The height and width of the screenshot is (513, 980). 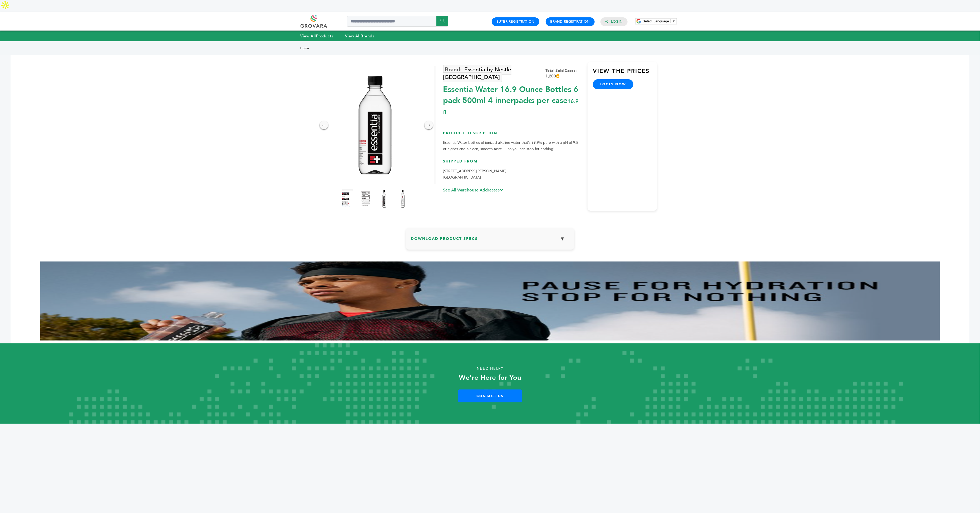 What do you see at coordinates (513, 146) in the screenshot?
I see `p: Essentia Water bottles of ionized alkaline water that’s 99.9% pure with a pH of 9.5 or higher and...` at bounding box center [513, 146].